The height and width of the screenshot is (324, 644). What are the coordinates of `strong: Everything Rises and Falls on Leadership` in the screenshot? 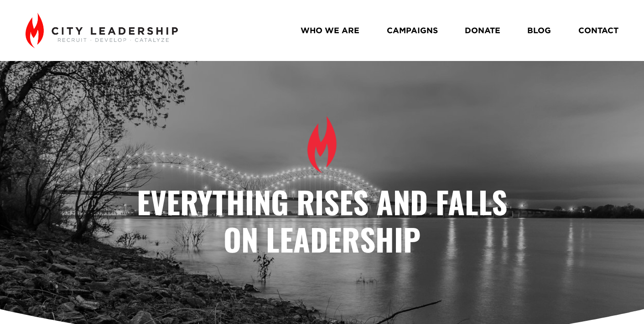 It's located at (326, 220).